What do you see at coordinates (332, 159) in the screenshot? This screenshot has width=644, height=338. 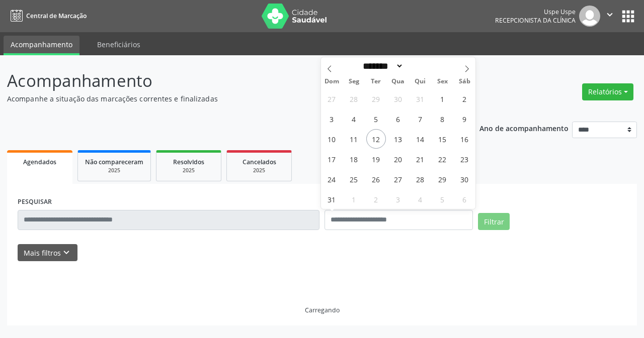 I see `span: Agosto 17, 2025` at bounding box center [332, 159].